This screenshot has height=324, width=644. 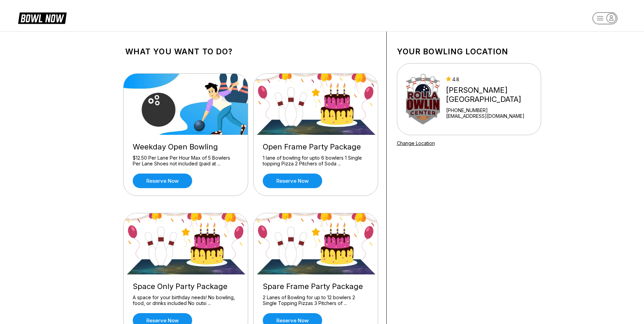 I want to click on h1: Your bowling location, so click(x=469, y=52).